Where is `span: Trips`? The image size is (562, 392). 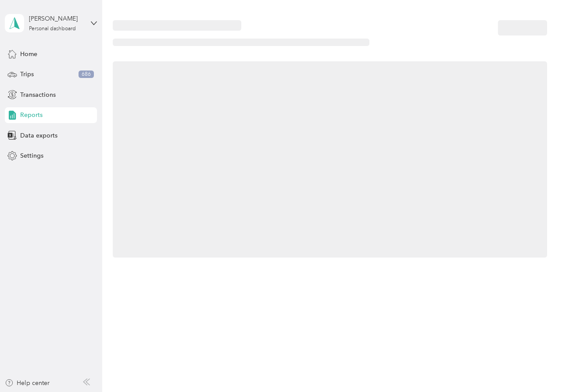
span: Trips is located at coordinates (27, 74).